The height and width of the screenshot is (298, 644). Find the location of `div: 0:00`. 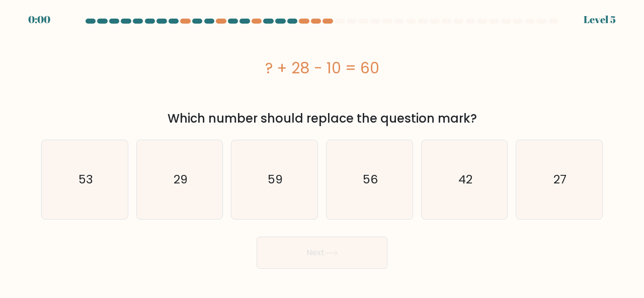

div: 0:00 is located at coordinates (39, 19).